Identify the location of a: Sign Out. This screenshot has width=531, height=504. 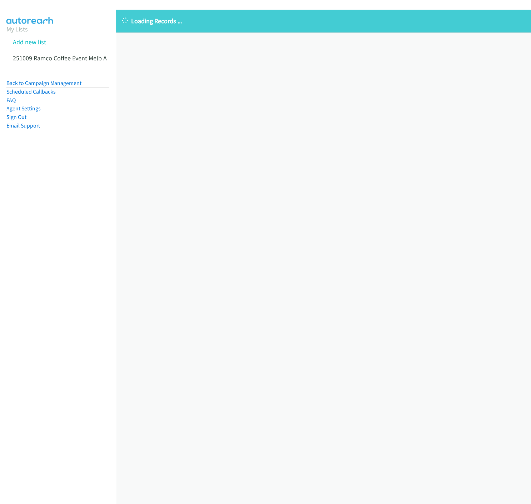
(16, 117).